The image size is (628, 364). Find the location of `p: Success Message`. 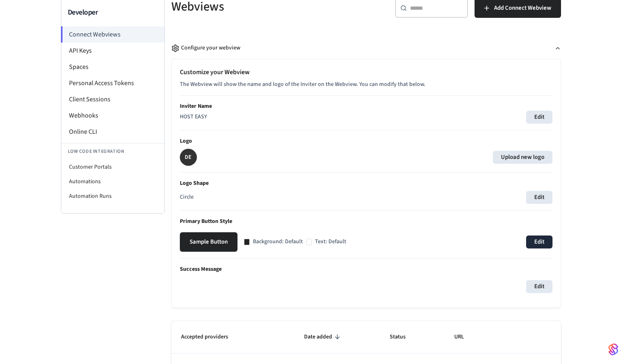

p: Success Message is located at coordinates (366, 269).